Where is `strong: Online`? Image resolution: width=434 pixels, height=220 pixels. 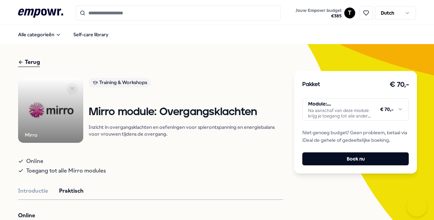 strong: Online is located at coordinates (27, 215).